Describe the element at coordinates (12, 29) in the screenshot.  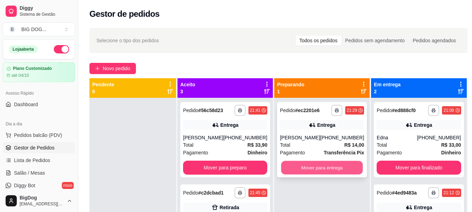
I see `span: B` at that location.